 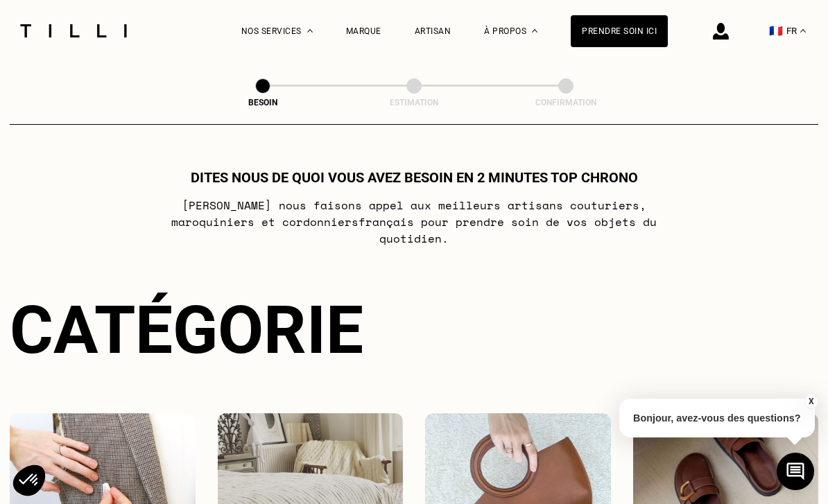 I want to click on a: Artisan, so click(x=433, y=31).